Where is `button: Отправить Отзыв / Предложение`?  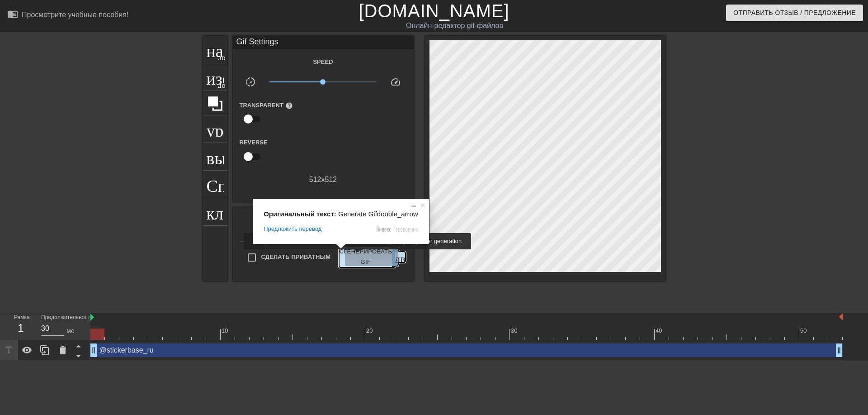
button: Отправить Отзыв / Предложение is located at coordinates (795, 12).